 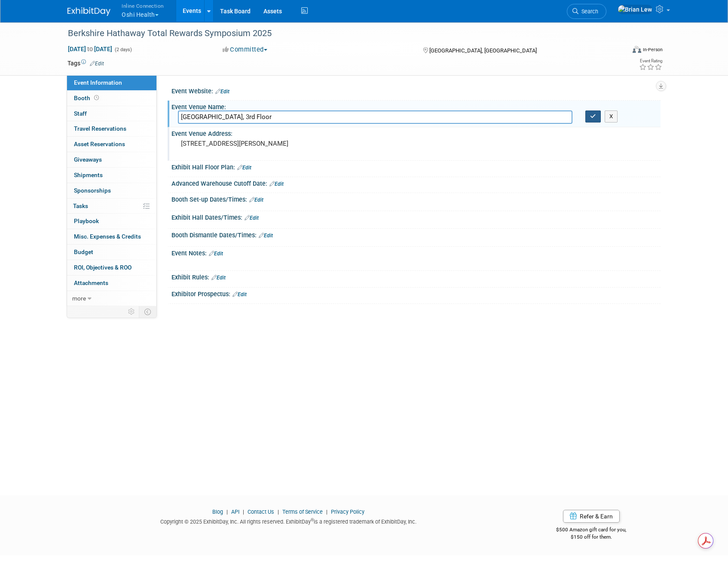 I want to click on a: Sponsorships, so click(x=112, y=191).